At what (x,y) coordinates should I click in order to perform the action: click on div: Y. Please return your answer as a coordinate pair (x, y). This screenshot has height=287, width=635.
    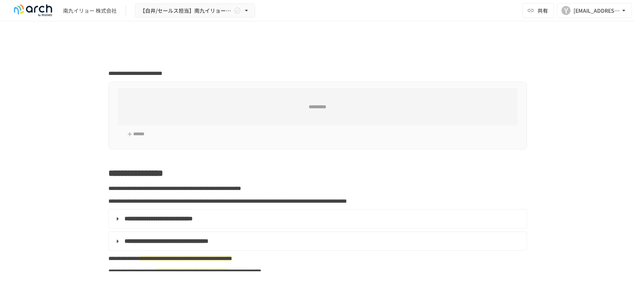
    Looking at the image, I should click on (566, 11).